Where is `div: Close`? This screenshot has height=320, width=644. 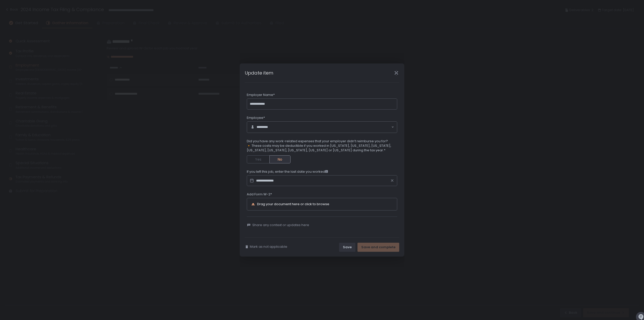 div: Close is located at coordinates (396, 73).